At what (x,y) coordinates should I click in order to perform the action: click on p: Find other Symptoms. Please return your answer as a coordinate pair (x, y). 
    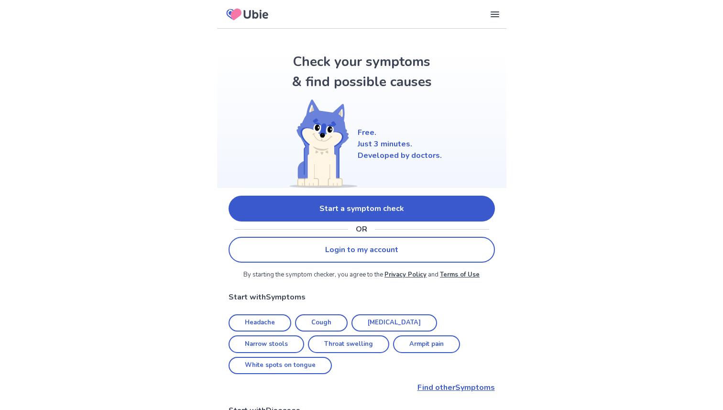
    Looking at the image, I should click on (361, 387).